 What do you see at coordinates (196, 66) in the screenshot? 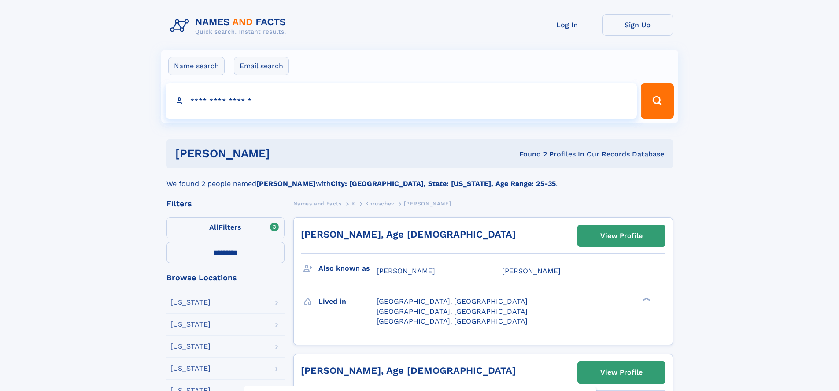
I see `label: Name search` at bounding box center [196, 66].